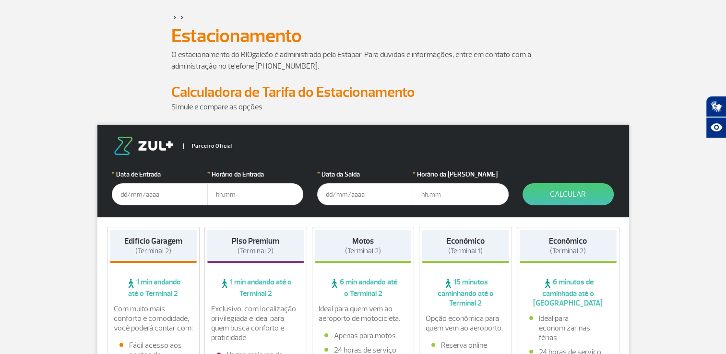  Describe the element at coordinates (160, 174) in the screenshot. I see `label: Data de Entrada` at that location.